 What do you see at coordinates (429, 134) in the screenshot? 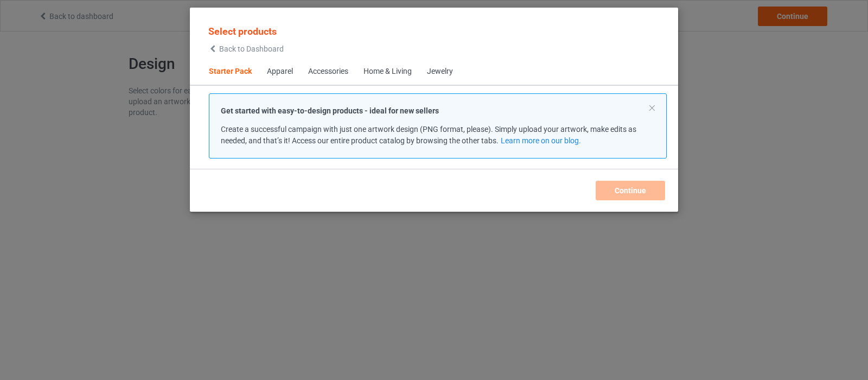
I see `span: Create a successful campaign with just one artwork design (PNG format, please). Simply upload you...` at bounding box center [429, 134].